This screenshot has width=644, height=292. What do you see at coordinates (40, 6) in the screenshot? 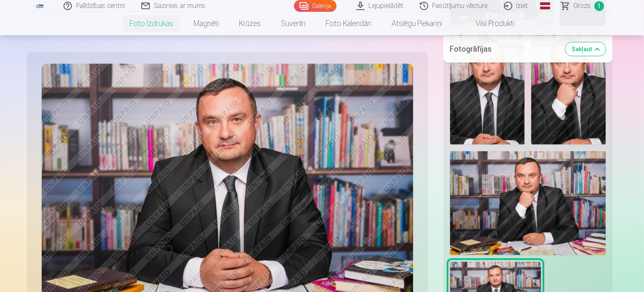
I see `img: /fa1` at bounding box center [40, 6].